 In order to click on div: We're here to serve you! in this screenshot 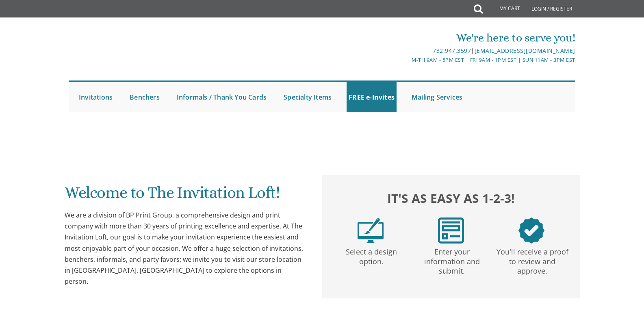, I will do `click(406, 38)`.